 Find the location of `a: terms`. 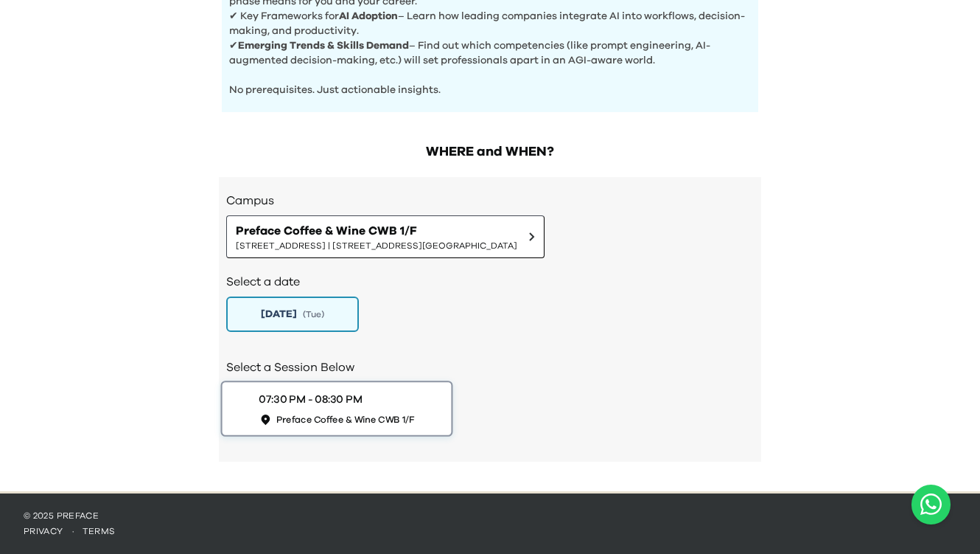

a: terms is located at coordinates (99, 531).